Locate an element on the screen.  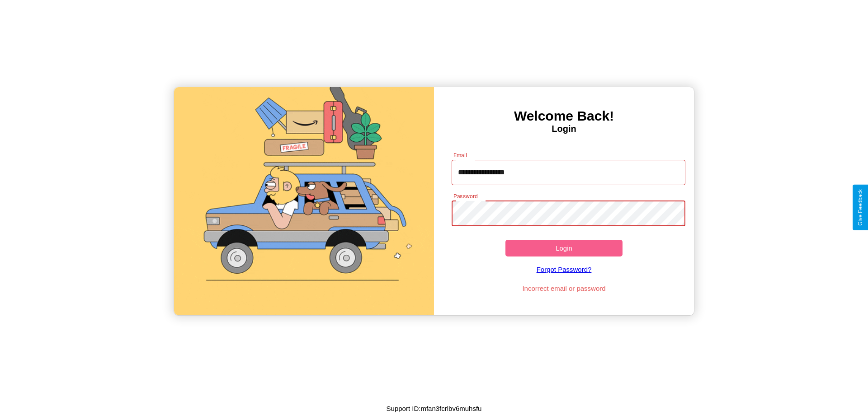
div: Give Feedback is located at coordinates (860, 208).